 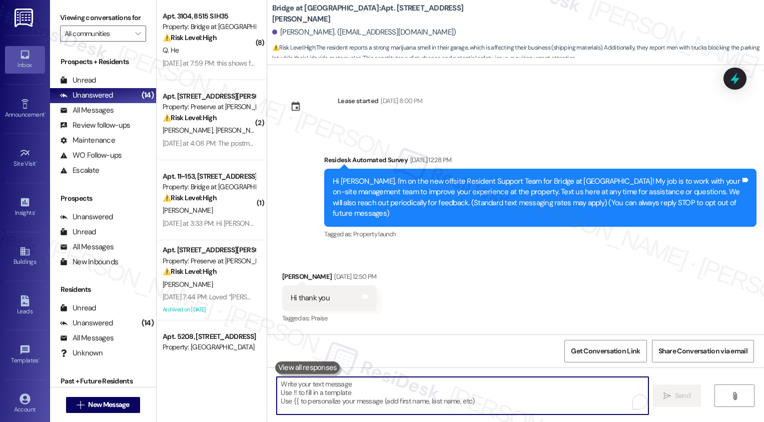 I want to click on div: Past + Future Residents, so click(x=103, y=381).